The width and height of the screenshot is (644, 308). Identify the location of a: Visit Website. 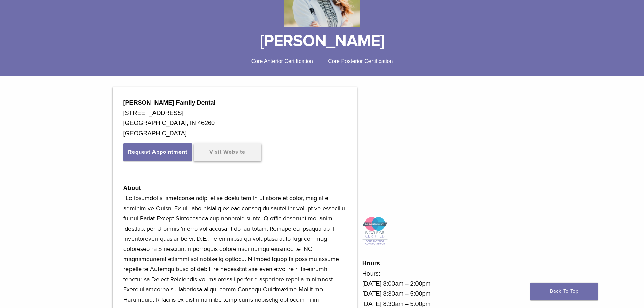
(227, 152).